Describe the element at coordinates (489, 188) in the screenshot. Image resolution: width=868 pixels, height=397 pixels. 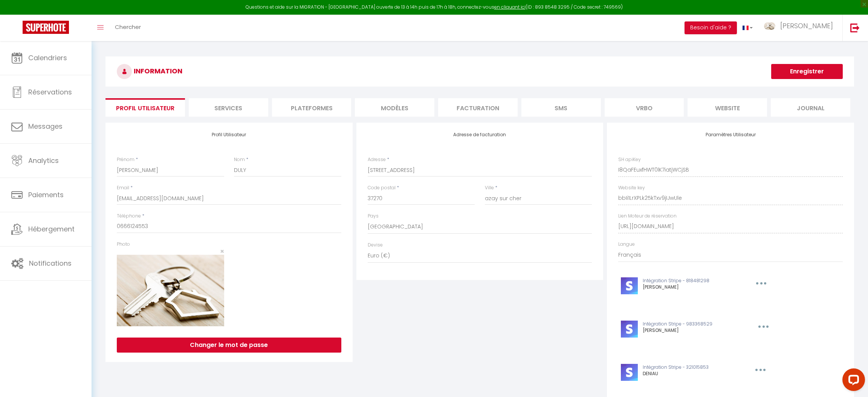
I see `label: Ville` at that location.